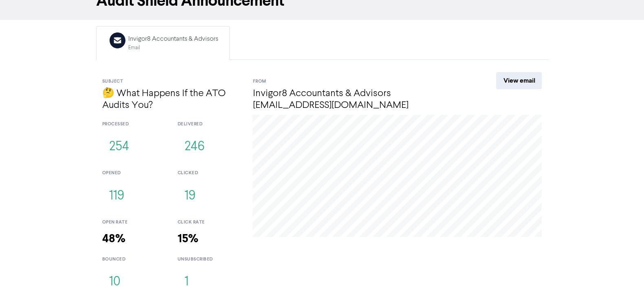 Image resolution: width=644 pixels, height=298 pixels. What do you see at coordinates (209, 173) in the screenshot?
I see `div: clicked` at bounding box center [209, 173].